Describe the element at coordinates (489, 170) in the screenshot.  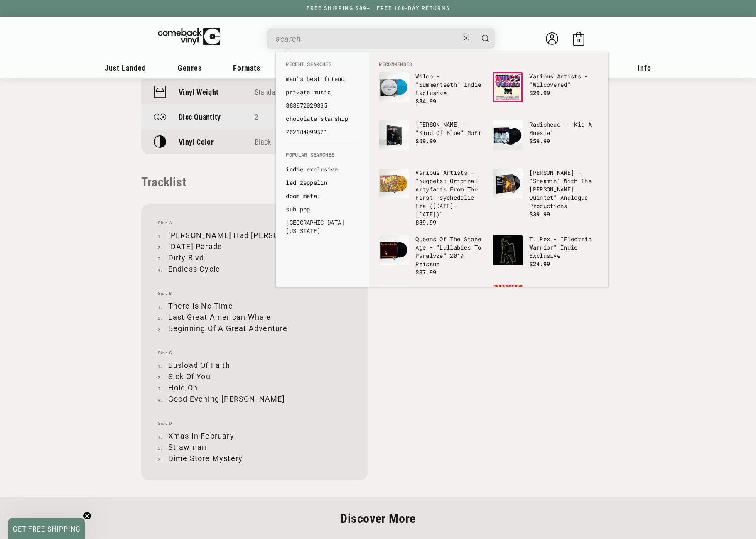
I see `div: Recommended` at that location.